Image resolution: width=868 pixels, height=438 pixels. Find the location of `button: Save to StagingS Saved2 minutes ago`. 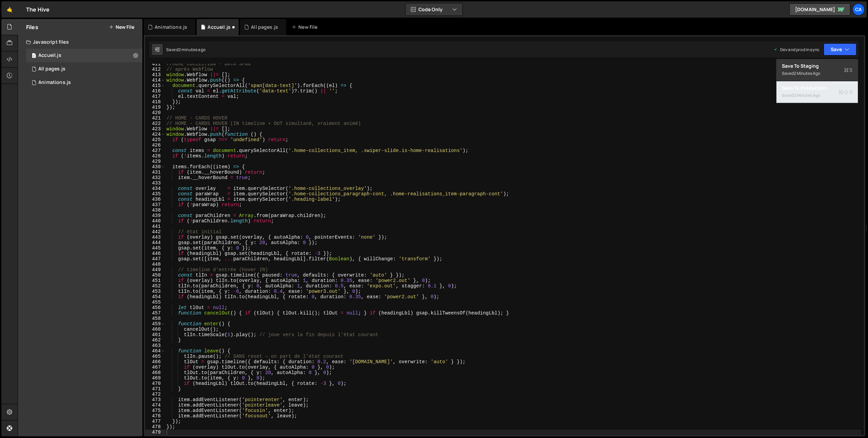

button: Save to StagingS Saved2 minutes ago is located at coordinates (817, 70).